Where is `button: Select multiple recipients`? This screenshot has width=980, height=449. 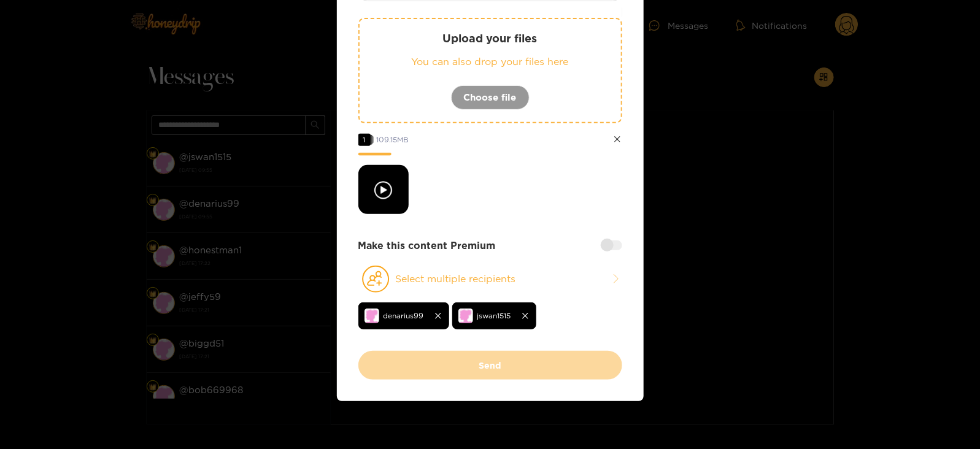
button: Select multiple recipients is located at coordinates (490, 279).